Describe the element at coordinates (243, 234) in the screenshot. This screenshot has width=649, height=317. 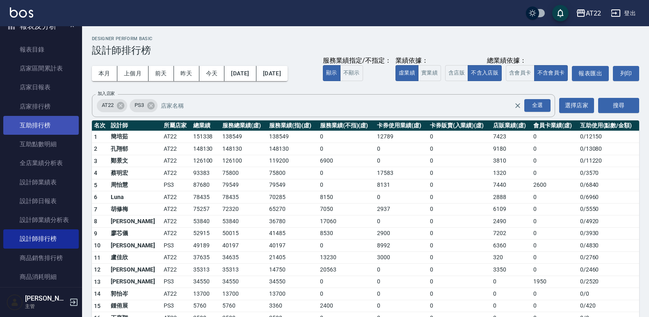
I see `td: 50015` at that location.